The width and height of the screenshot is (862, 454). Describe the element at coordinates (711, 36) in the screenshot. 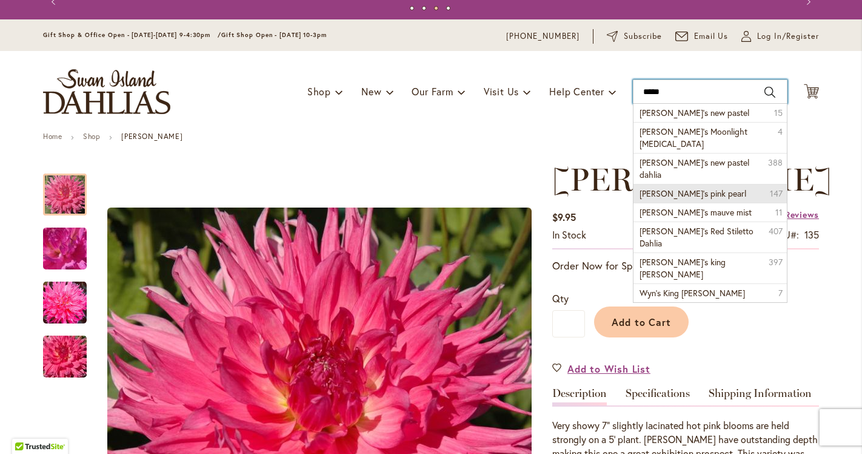

I see `span: Email Us` at that location.